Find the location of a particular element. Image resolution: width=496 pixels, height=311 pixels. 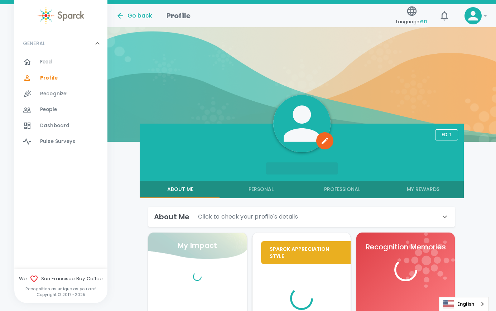

button: Edit is located at coordinates (447, 135).